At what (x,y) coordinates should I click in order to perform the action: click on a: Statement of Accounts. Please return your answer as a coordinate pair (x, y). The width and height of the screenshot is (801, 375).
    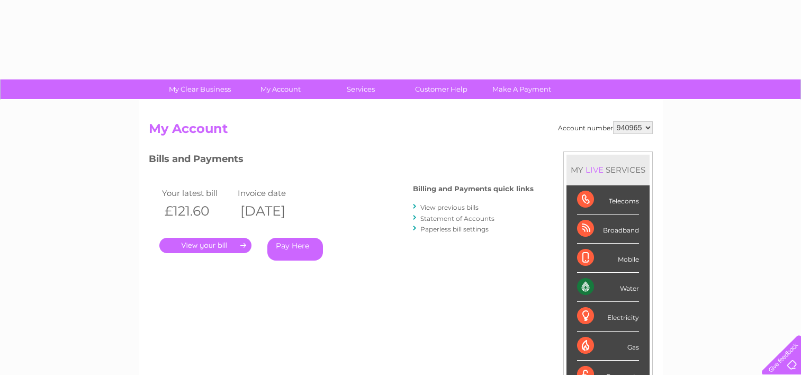
    Looking at the image, I should click on (458, 218).